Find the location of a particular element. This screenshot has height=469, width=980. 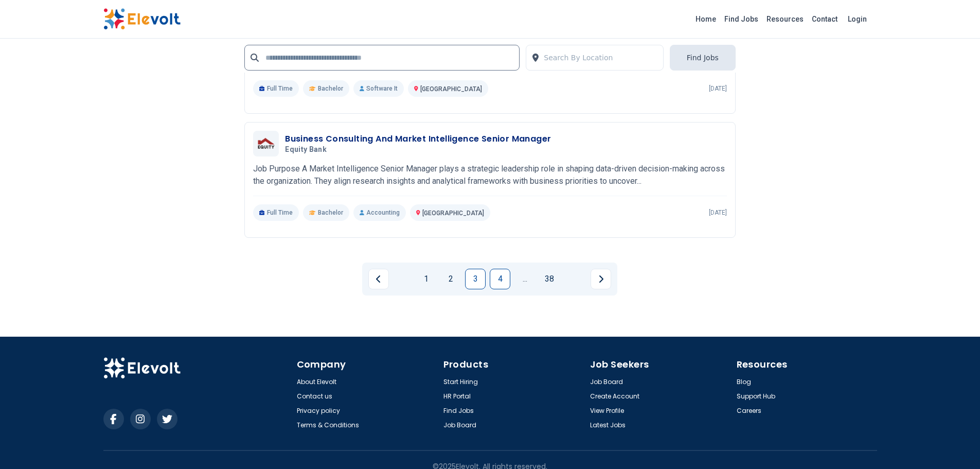

a: Previous page is located at coordinates (378, 279).